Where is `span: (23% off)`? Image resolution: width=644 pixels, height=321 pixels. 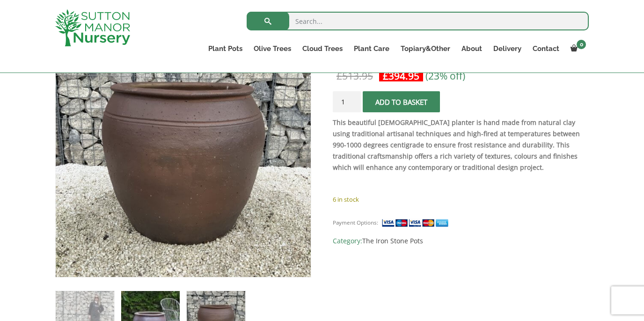
span: (23% off) is located at coordinates (445, 76).